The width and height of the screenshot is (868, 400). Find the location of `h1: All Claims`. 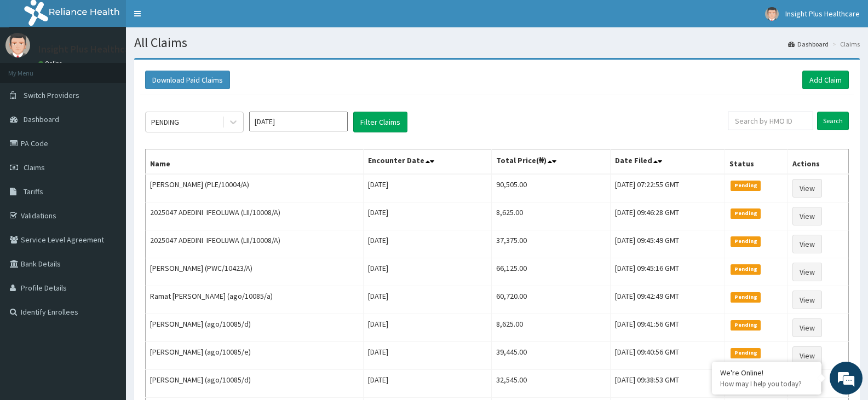

h1: All Claims is located at coordinates (496, 43).